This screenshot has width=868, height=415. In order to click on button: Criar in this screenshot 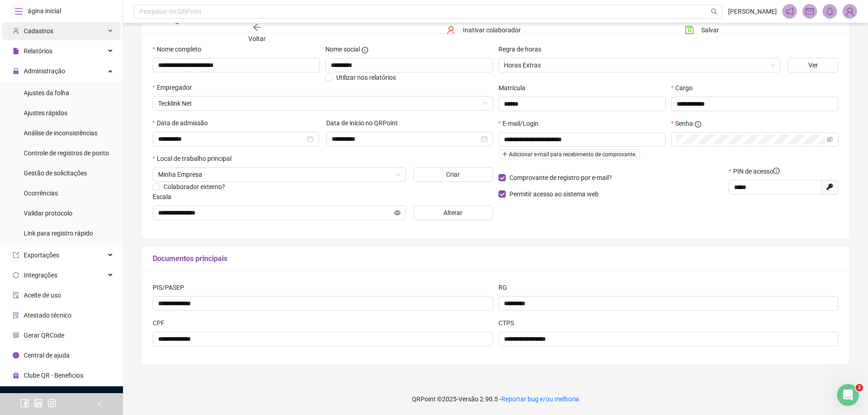, I will do `click(453, 174)`.